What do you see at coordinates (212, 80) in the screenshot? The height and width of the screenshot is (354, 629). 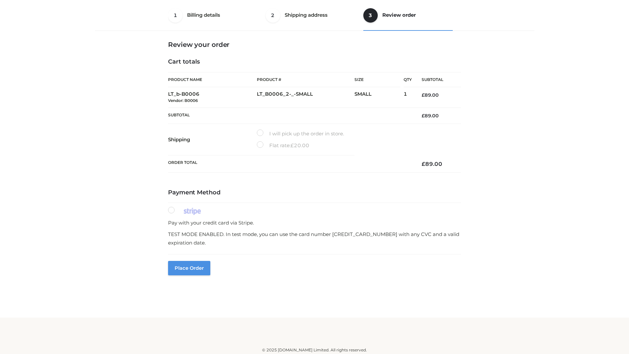 I see `th: Product Name` at bounding box center [212, 80].